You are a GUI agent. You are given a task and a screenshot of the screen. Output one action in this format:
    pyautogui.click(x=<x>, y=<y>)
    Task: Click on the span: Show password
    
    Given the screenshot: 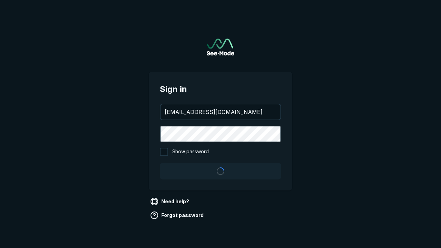 What is the action you would take?
    pyautogui.click(x=191, y=152)
    